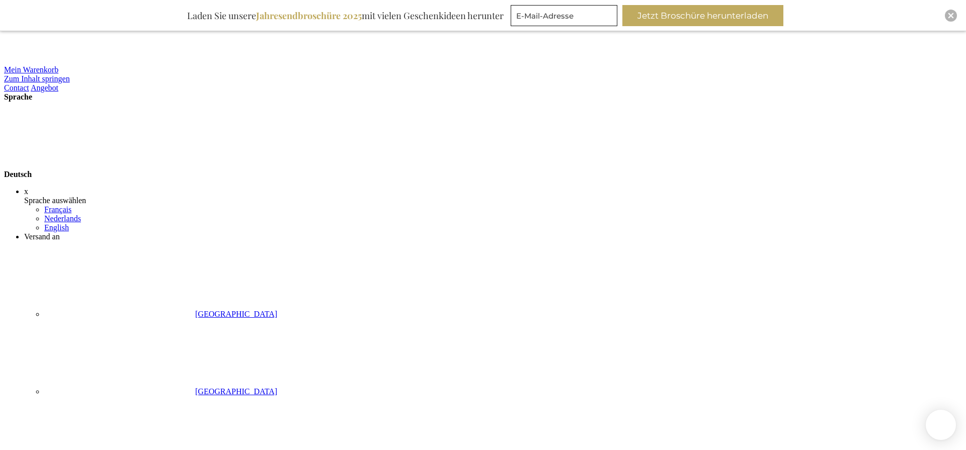  I want to click on a: Nederlands, so click(62, 218).